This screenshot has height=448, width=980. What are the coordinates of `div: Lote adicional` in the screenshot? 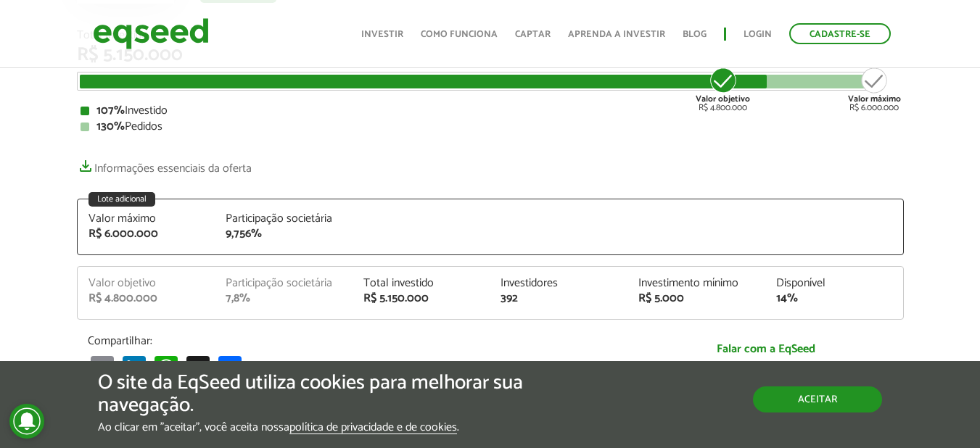 It's located at (122, 199).